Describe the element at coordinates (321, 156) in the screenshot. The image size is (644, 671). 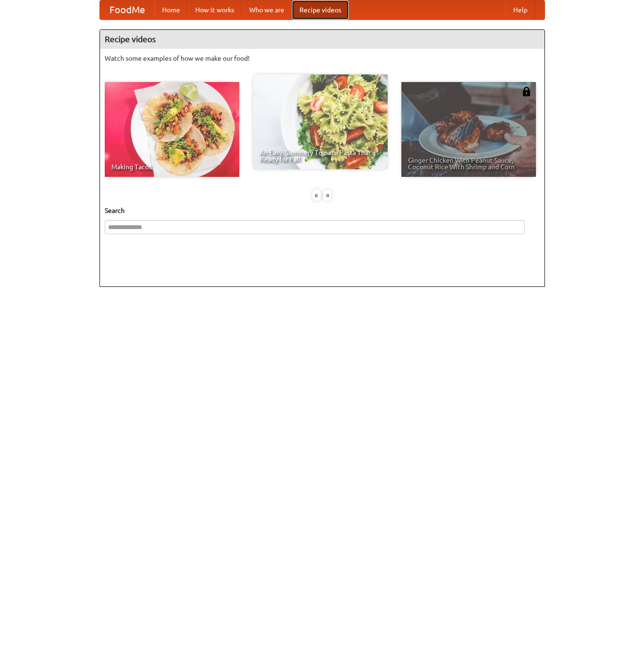
I see `span: An Easy, Summery Tomato Pasta That's Ready for Fall` at that location.